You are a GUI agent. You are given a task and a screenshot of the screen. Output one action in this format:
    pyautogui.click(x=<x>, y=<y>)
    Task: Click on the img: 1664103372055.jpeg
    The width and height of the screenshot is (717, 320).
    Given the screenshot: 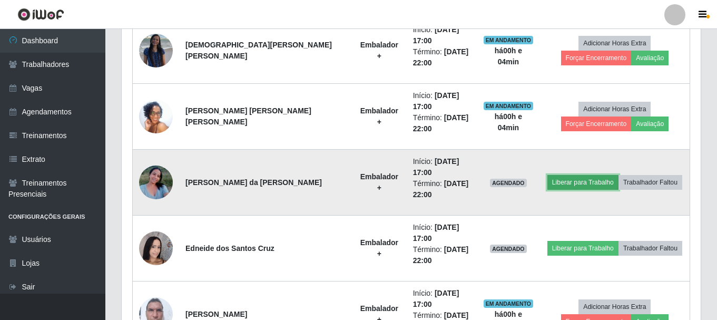 What is the action you would take?
    pyautogui.click(x=156, y=51)
    